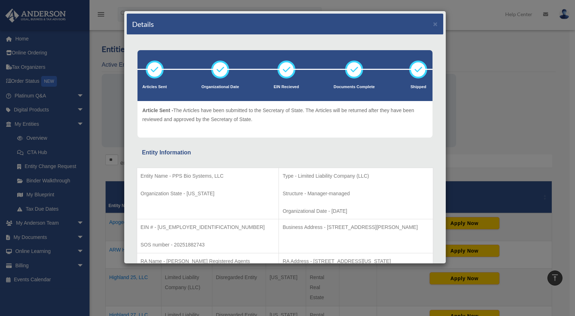  Describe the element at coordinates (354, 87) in the screenshot. I see `p: Documents Complete` at that location.